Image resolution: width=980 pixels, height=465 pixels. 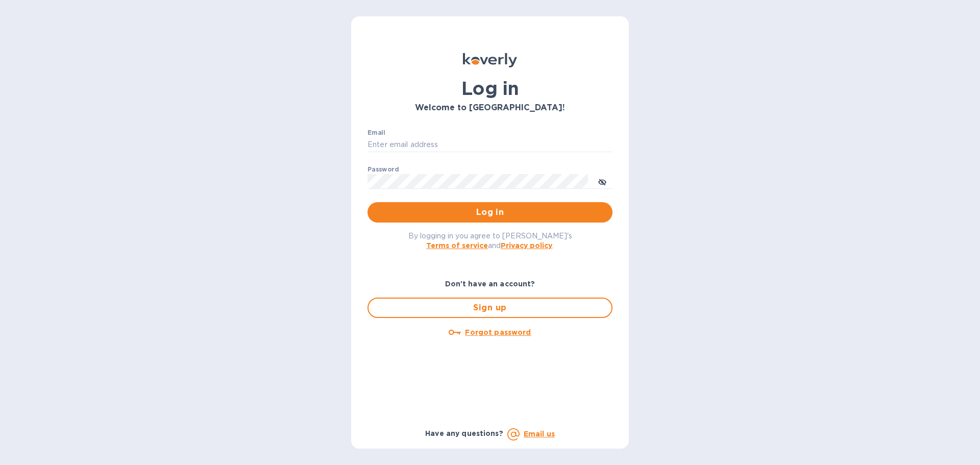 What do you see at coordinates (490, 308) in the screenshot?
I see `button: Sign up` at bounding box center [490, 308].